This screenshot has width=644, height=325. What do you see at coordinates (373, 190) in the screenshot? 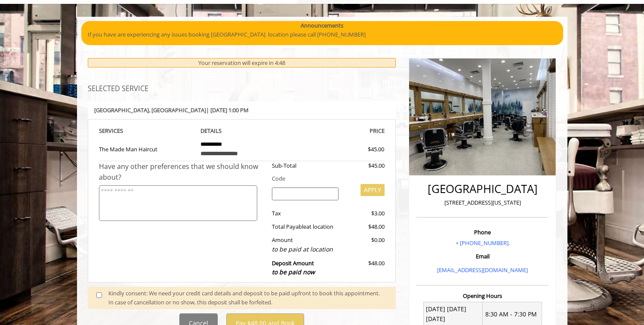
I see `button: APPLY` at bounding box center [373, 190].